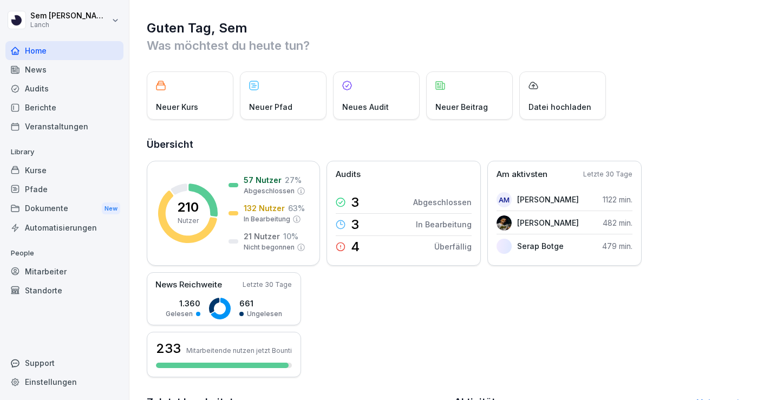  What do you see at coordinates (64, 107) in the screenshot?
I see `div: Berichte` at bounding box center [64, 107].